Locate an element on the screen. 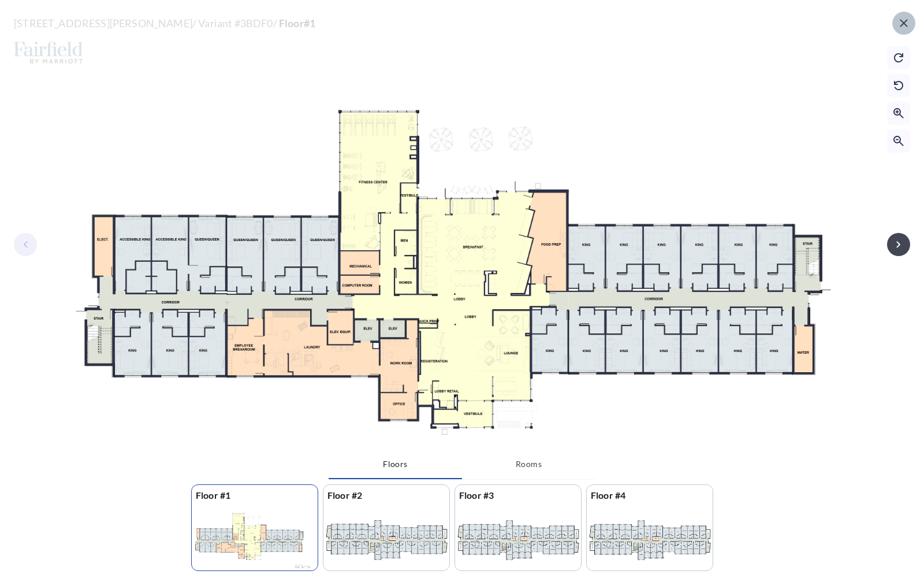 The image size is (924, 578). img: floorplanBranLogoPlug is located at coordinates (48, 53).